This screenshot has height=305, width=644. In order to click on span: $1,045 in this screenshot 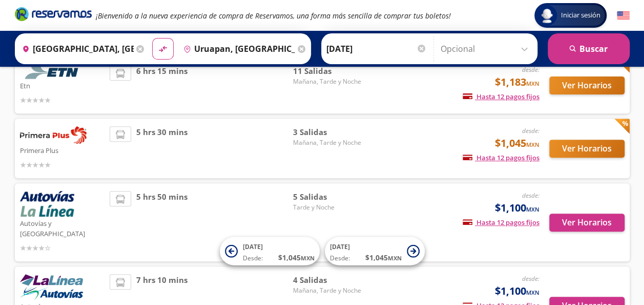, I will do `click(517, 143)`.